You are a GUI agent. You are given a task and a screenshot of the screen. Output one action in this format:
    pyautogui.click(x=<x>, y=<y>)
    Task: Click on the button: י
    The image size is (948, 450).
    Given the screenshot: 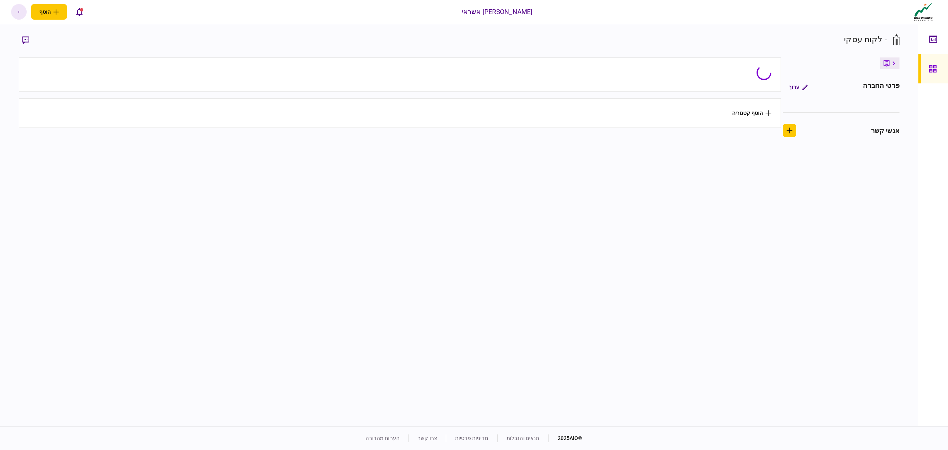 What is the action you would take?
    pyautogui.click(x=19, y=12)
    